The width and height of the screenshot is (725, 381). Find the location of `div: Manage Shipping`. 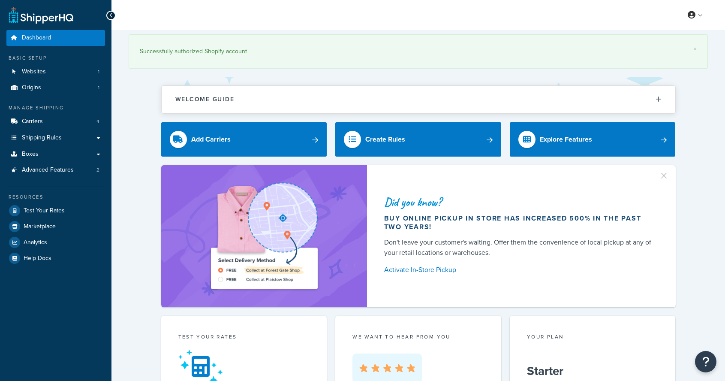

div: Manage Shipping is located at coordinates (56, 108).